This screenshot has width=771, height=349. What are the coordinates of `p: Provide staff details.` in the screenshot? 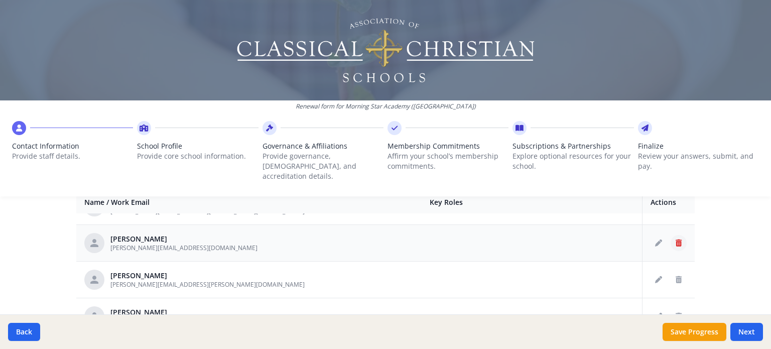 It's located at (72, 156).